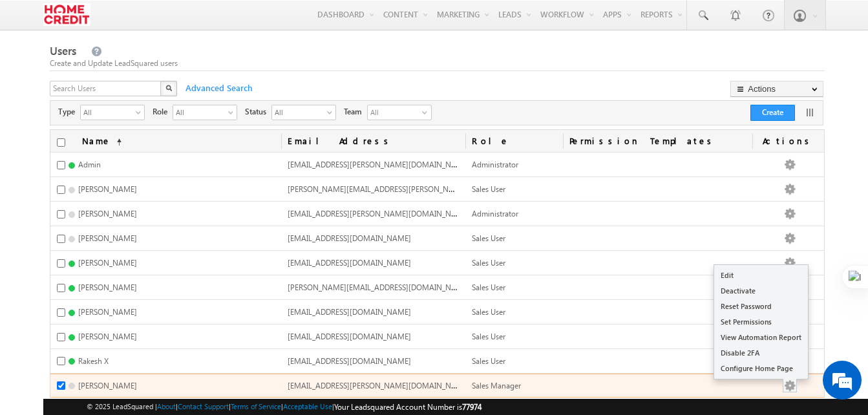 The image size is (868, 415). Describe the element at coordinates (761, 291) in the screenshot. I see `a: Deactivate` at that location.